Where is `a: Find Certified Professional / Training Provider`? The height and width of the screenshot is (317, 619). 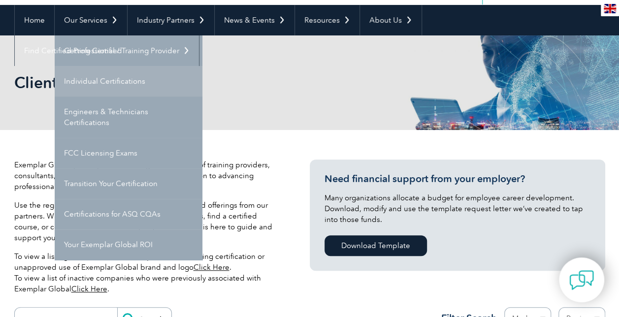
a: Find Certified Professional / Training Provider is located at coordinates (107, 51).